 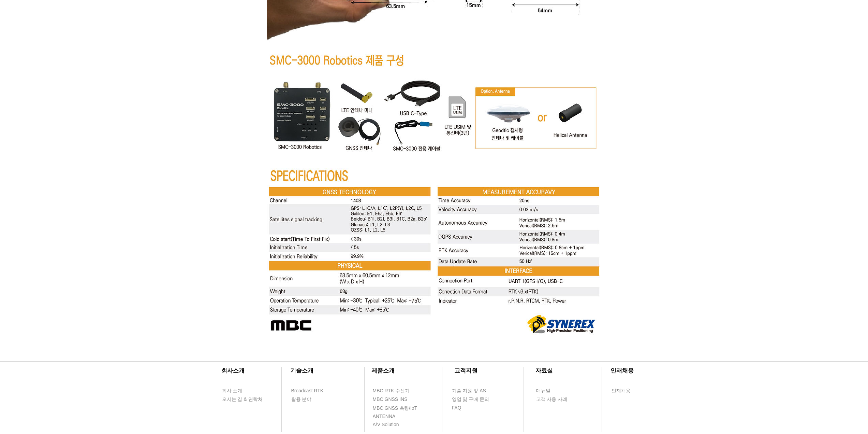 I want to click on span: Broadcast RTK, so click(x=307, y=391).